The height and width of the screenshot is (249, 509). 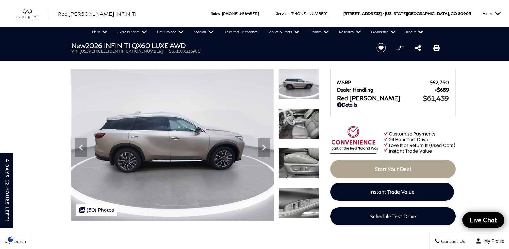 I want to click on button: Compare Vehicle, so click(x=399, y=48).